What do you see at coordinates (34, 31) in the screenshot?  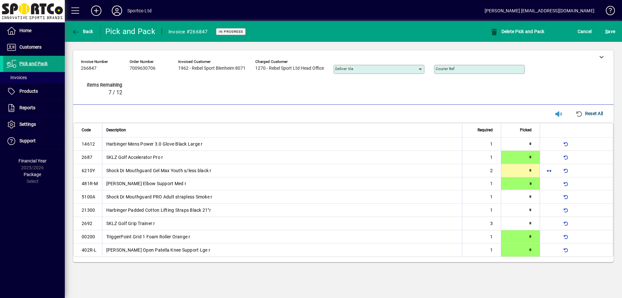 I see `a: Home` at bounding box center [34, 31].